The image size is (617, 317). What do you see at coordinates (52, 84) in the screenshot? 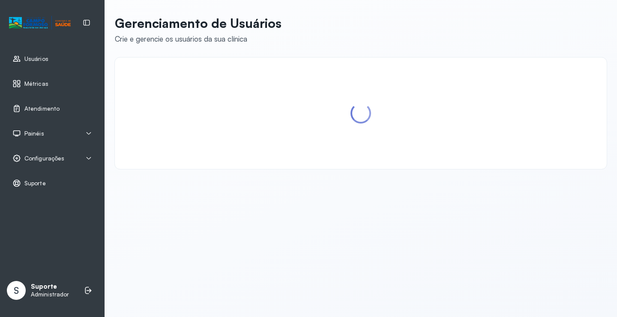
I see `a: Métricas` at bounding box center [52, 84].